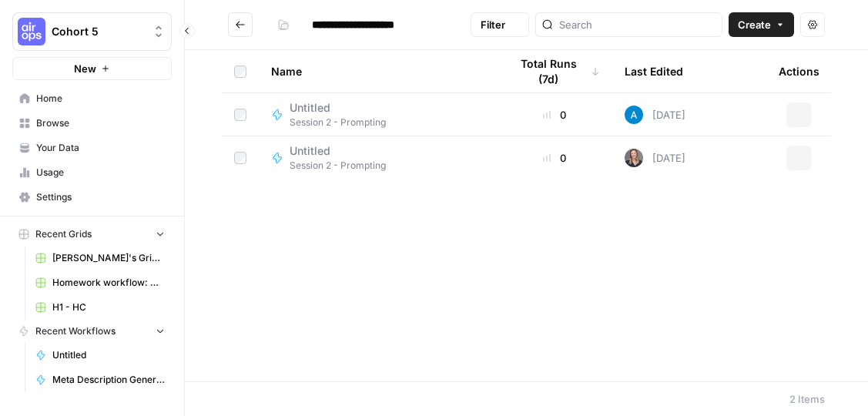  Describe the element at coordinates (807, 399) in the screenshot. I see `div: 2 Items` at that location.